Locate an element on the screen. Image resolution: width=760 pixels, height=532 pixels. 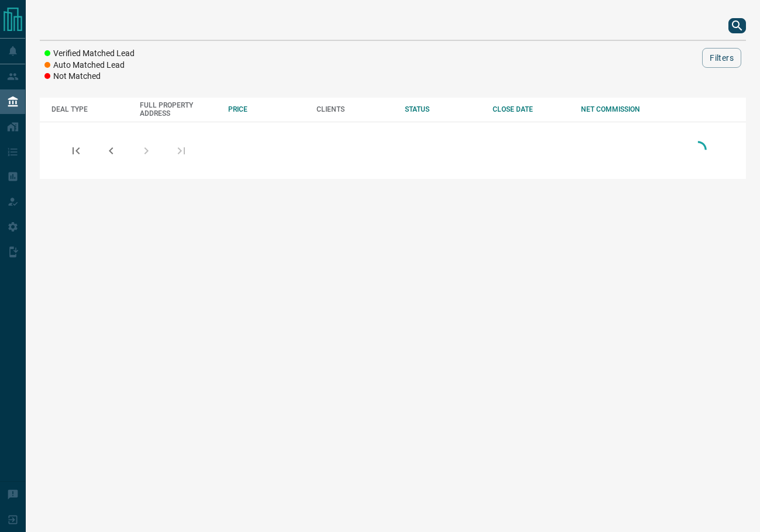
div: CLIENTS is located at coordinates (355, 109).